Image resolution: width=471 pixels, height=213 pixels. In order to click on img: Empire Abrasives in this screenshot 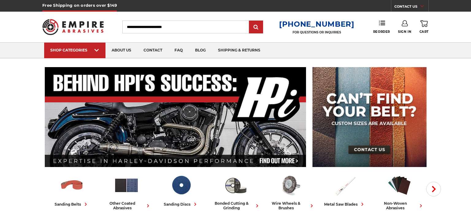, I will do `click(73, 27)`.